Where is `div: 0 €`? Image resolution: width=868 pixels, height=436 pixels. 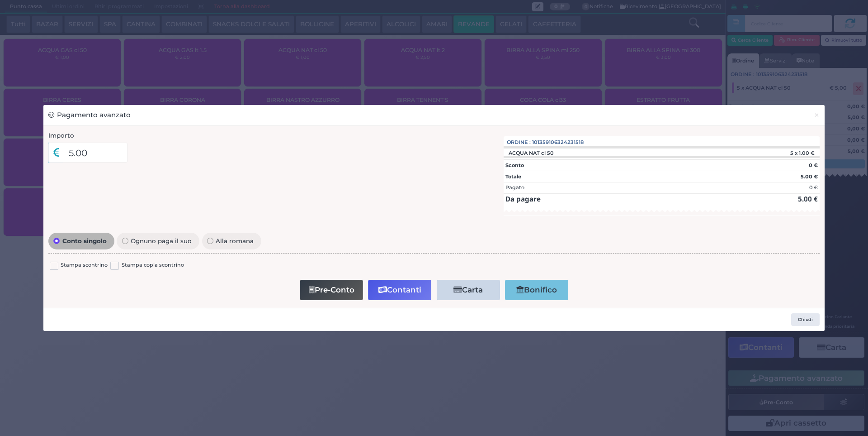
div: 0 € is located at coordinates (814, 188).